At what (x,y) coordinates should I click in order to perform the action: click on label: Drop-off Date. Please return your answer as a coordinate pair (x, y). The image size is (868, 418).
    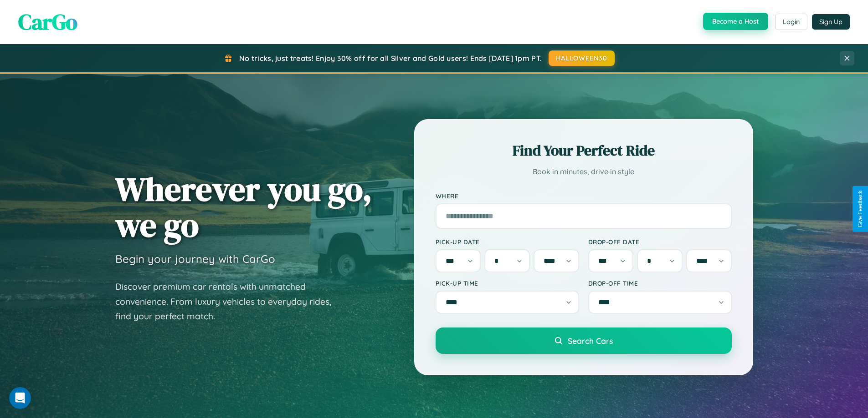
    Looking at the image, I should click on (660, 242).